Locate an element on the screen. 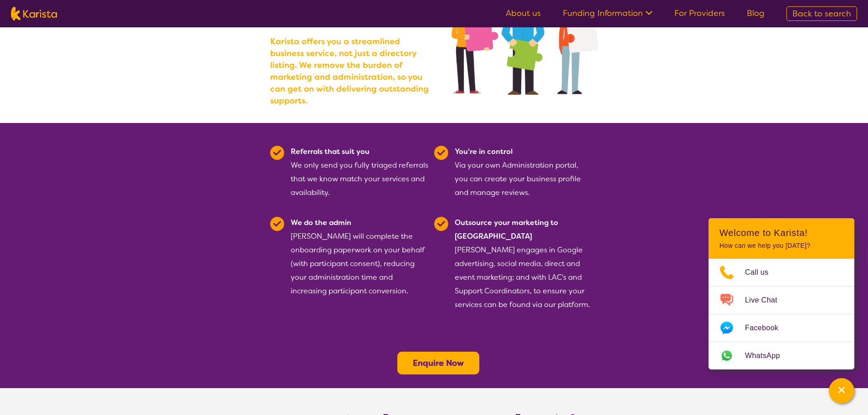 Image resolution: width=868 pixels, height=415 pixels. div: Channel Menu is located at coordinates (781, 293).